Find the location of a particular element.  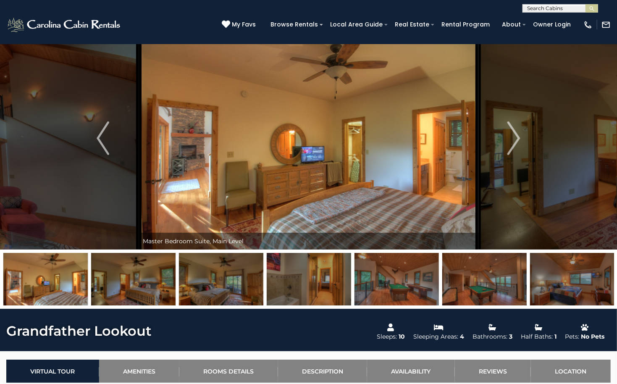

img: phone-regular-white.png is located at coordinates (588, 25).